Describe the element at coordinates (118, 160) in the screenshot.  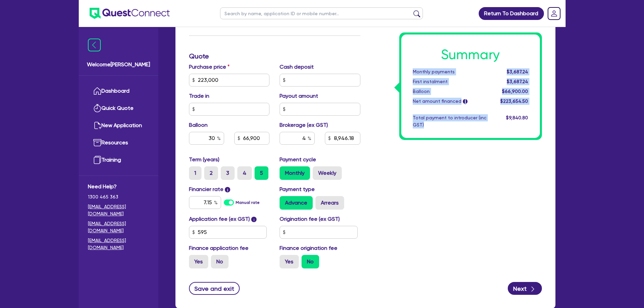
I see `a: Training` at that location.